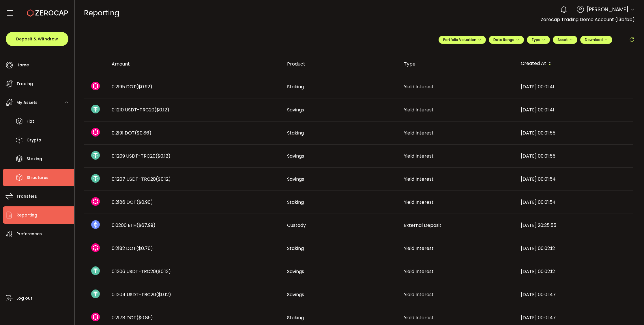 The height and width of the screenshot is (325, 644). Describe the element at coordinates (37, 39) in the screenshot. I see `button: Deposit & Withdraw` at that location.